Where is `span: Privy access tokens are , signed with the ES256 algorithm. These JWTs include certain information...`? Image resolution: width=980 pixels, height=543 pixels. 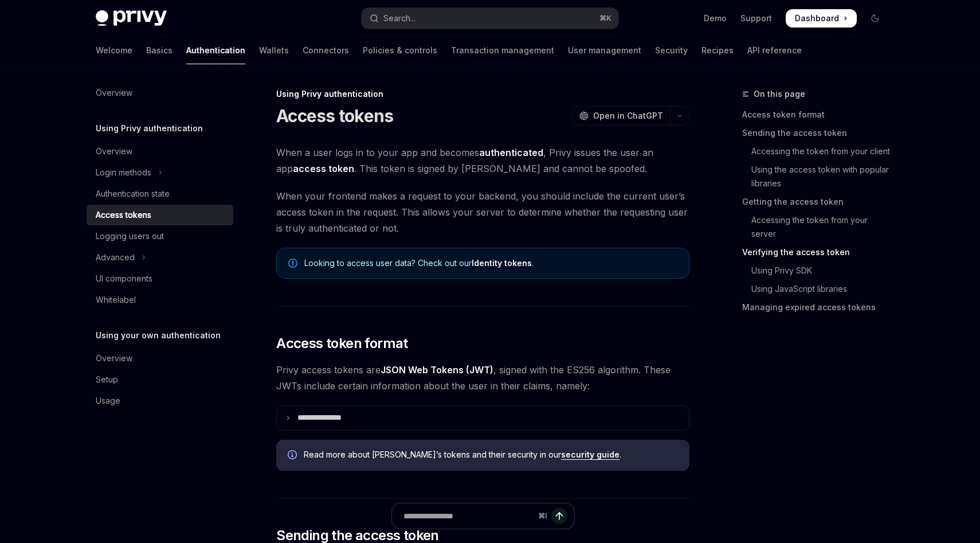 span: Privy access tokens are , signed with the ES256 algorithm. These JWTs include certain information... is located at coordinates (482, 378).